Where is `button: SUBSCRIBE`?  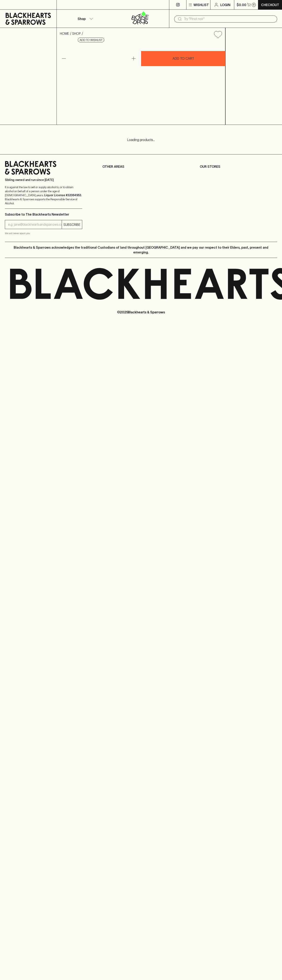
button: SUBSCRIBE is located at coordinates (72, 225).